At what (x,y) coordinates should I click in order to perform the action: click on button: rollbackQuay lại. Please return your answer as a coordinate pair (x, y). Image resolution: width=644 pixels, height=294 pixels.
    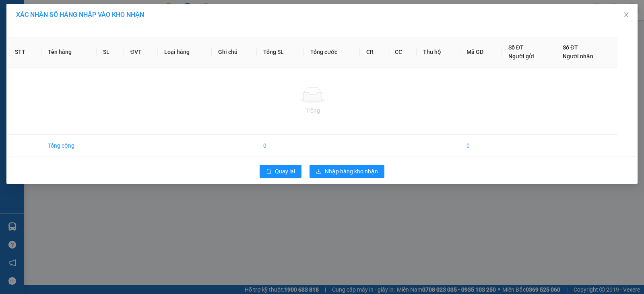
    Looking at the image, I should click on (281, 171).